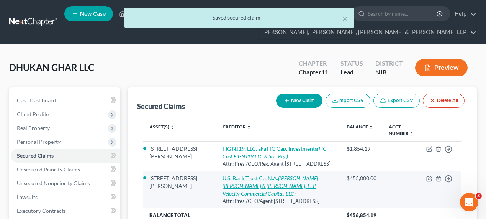 The height and width of the screenshot is (219, 486). What do you see at coordinates (39, 141) in the screenshot?
I see `span: Personal Property` at bounding box center [39, 141].